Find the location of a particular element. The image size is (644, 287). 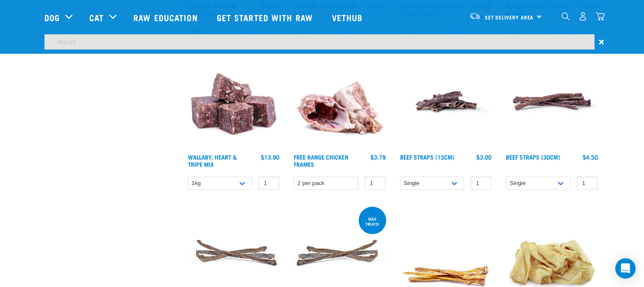

a: Vethub is located at coordinates (348, 17).